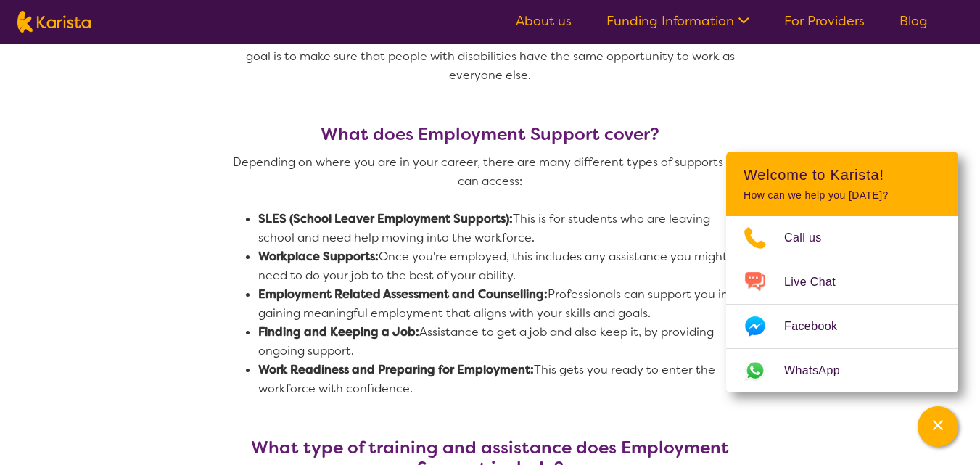 This screenshot has height=465, width=980. Describe the element at coordinates (495, 304) in the screenshot. I see `li: Professionals can support you in gaining meaningful employment that aligns with your skills and g...` at that location.